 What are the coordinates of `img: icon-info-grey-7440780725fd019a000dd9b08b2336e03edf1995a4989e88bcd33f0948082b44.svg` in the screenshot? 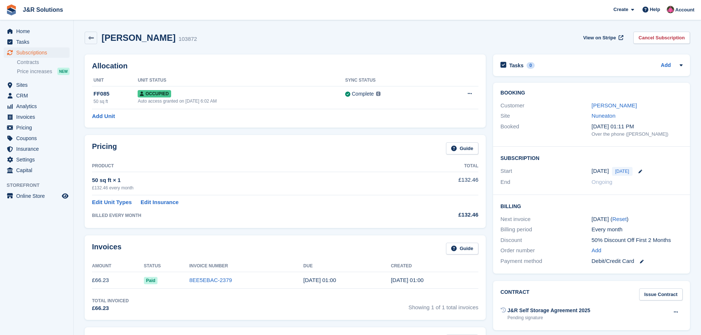 It's located at (379, 94).